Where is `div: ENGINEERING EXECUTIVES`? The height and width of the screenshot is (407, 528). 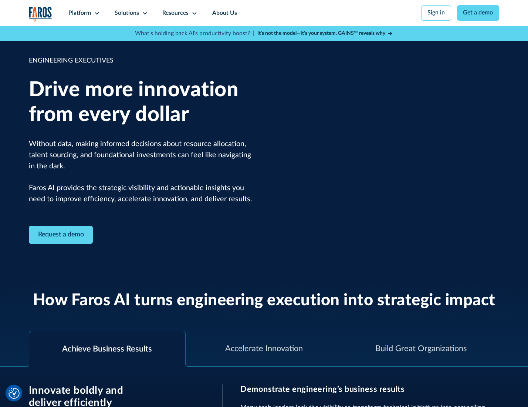 div: ENGINEERING EXECUTIVES is located at coordinates (141, 61).